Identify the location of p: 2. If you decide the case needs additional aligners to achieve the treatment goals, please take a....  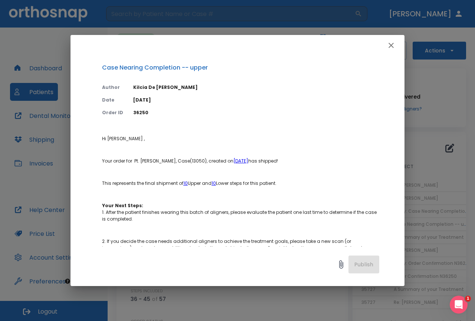
(241, 248).